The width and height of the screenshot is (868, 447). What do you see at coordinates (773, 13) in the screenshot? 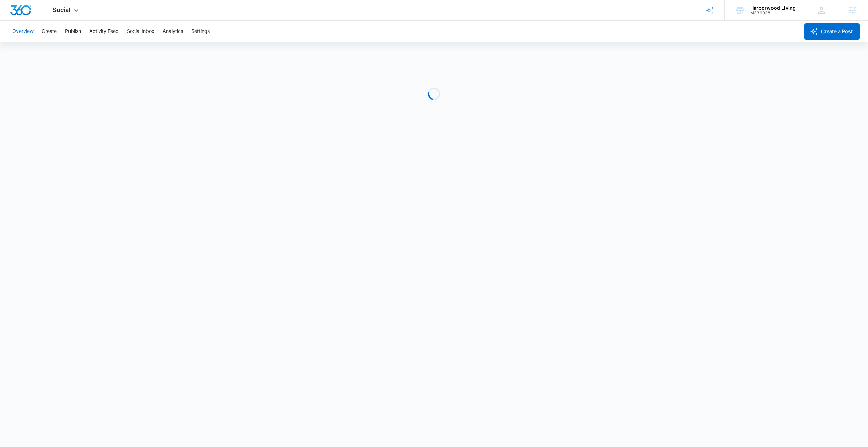
I see `div: account id` at bounding box center [773, 13].